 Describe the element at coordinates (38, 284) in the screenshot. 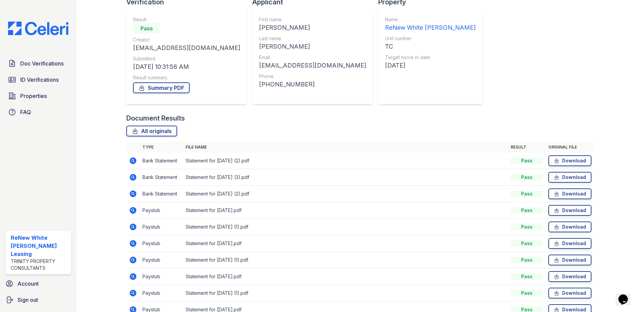

I see `a: Account` at that location.